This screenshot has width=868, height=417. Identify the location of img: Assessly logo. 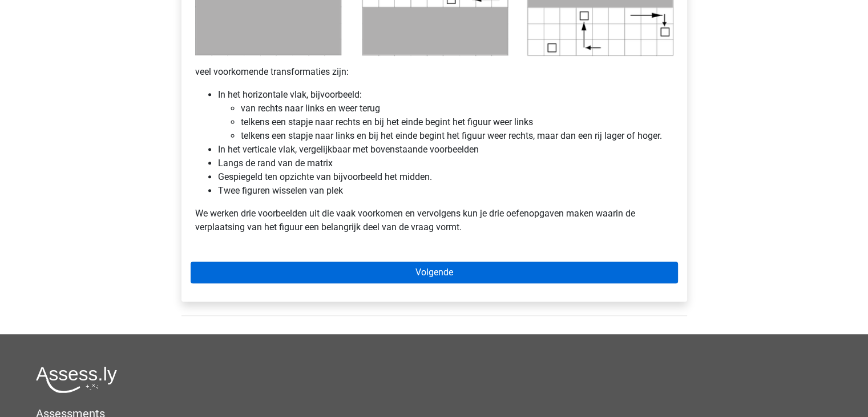
(76, 379).